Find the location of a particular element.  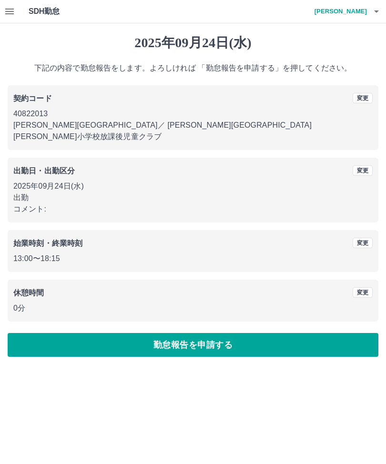

p: コメント: is located at coordinates (193, 209).